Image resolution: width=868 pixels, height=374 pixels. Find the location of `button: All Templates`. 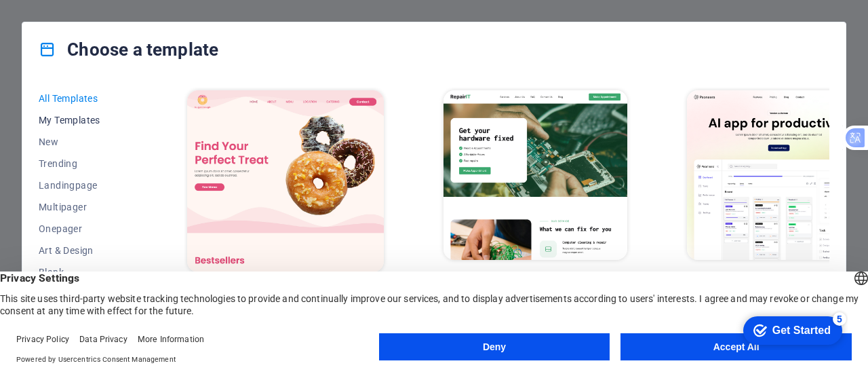

button: All Templates is located at coordinates (83, 99).